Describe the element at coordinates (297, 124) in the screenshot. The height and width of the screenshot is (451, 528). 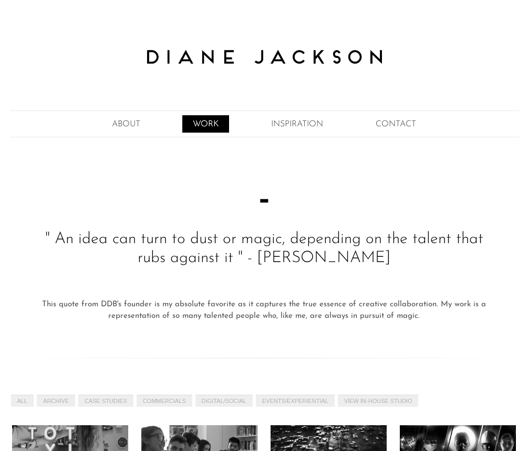
I see `a: INSPIRATION` at that location.